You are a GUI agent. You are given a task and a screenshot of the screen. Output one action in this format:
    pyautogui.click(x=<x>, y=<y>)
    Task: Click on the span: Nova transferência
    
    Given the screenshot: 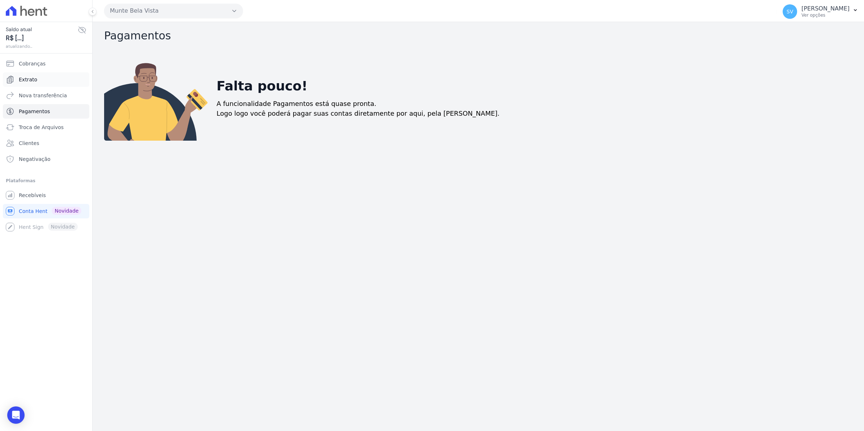 What is the action you would take?
    pyautogui.click(x=43, y=95)
    